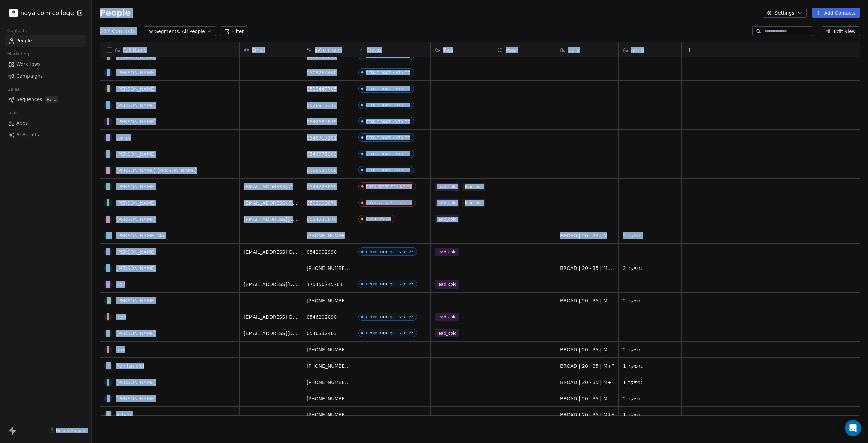 The height and width of the screenshot is (443, 868). Describe the element at coordinates (854, 428) in the screenshot. I see `div: Open Intercom Messenger` at that location.